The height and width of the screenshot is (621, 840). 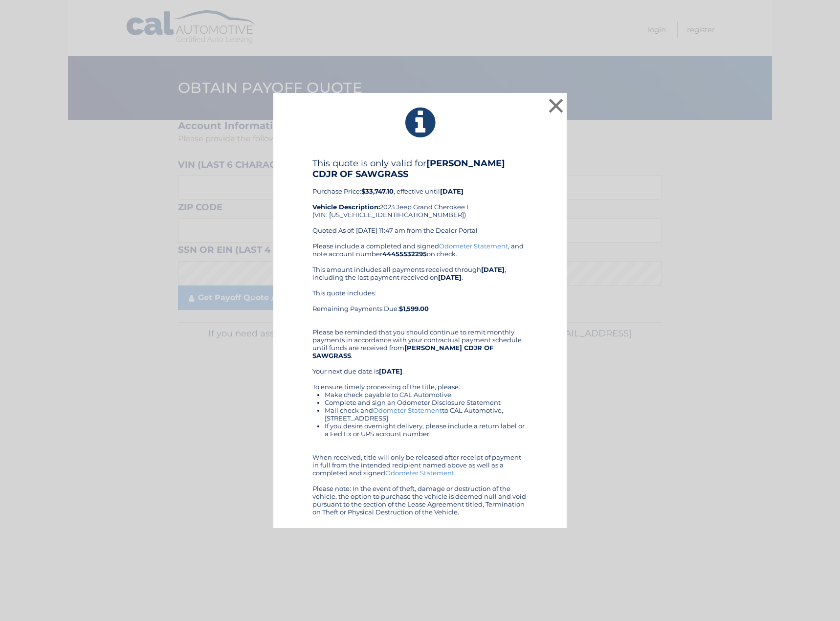 What do you see at coordinates (420, 379) in the screenshot?
I see `div: Please include a completed and signed , and note account number on check. This amount includes al...` at bounding box center [420, 379].